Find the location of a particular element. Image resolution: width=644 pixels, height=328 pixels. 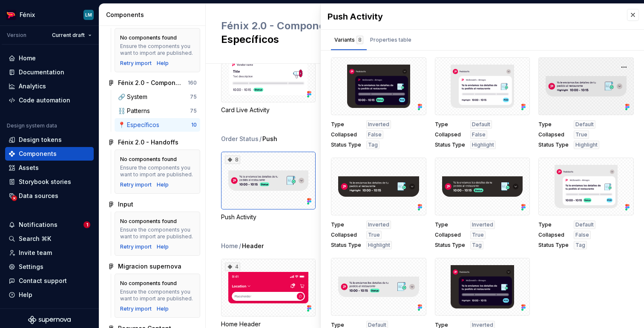

div: Fénix is located at coordinates (28, 15).